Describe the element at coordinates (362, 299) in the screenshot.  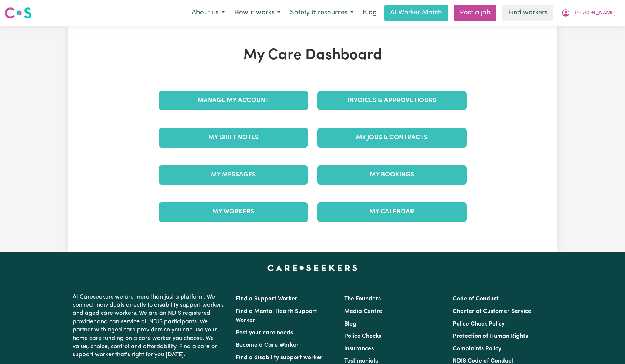
I see `a: The Founders` at that location.